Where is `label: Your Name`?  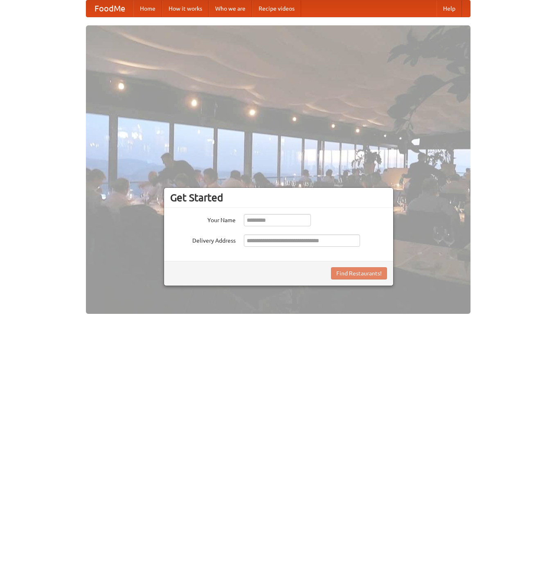 label: Your Name is located at coordinates (203, 219).